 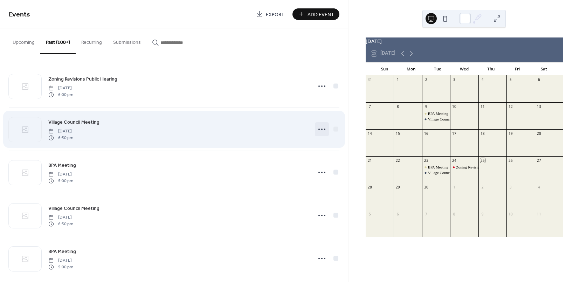 I want to click on div: 27, so click(x=539, y=161).